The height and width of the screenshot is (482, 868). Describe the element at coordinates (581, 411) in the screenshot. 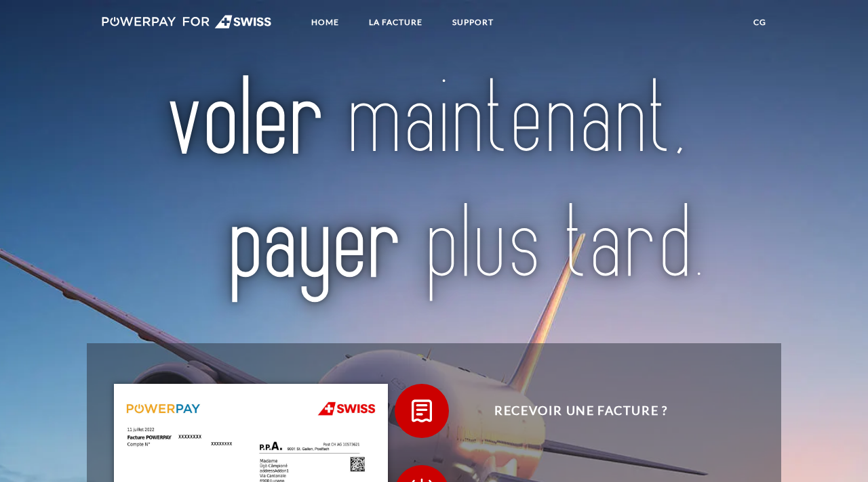

I see `span: Recevoir une facture ?` at that location.